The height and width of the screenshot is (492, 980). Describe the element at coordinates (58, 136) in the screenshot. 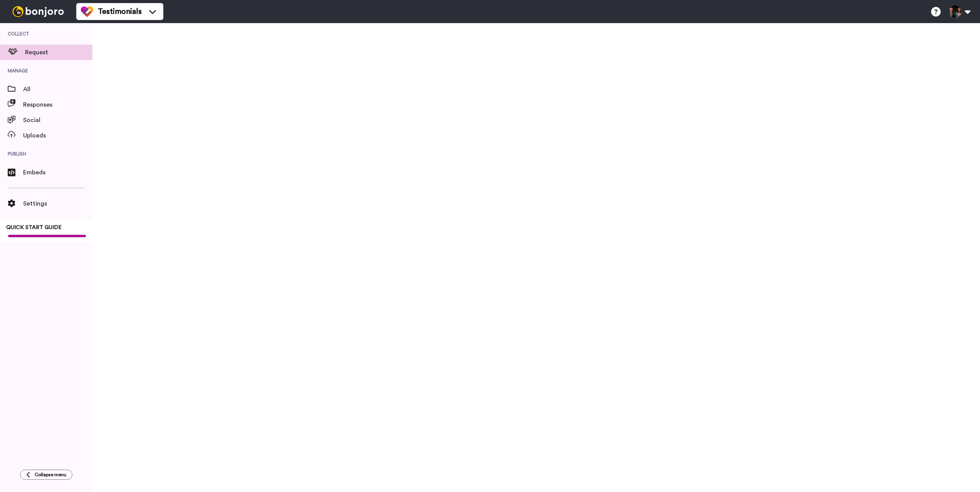

I see `span: Uploads` at that location.